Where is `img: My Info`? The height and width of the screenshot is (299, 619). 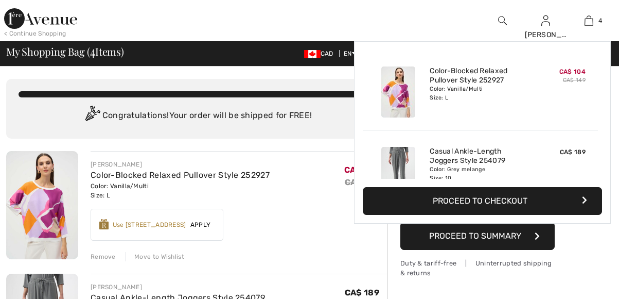 img: My Info is located at coordinates (546, 21).